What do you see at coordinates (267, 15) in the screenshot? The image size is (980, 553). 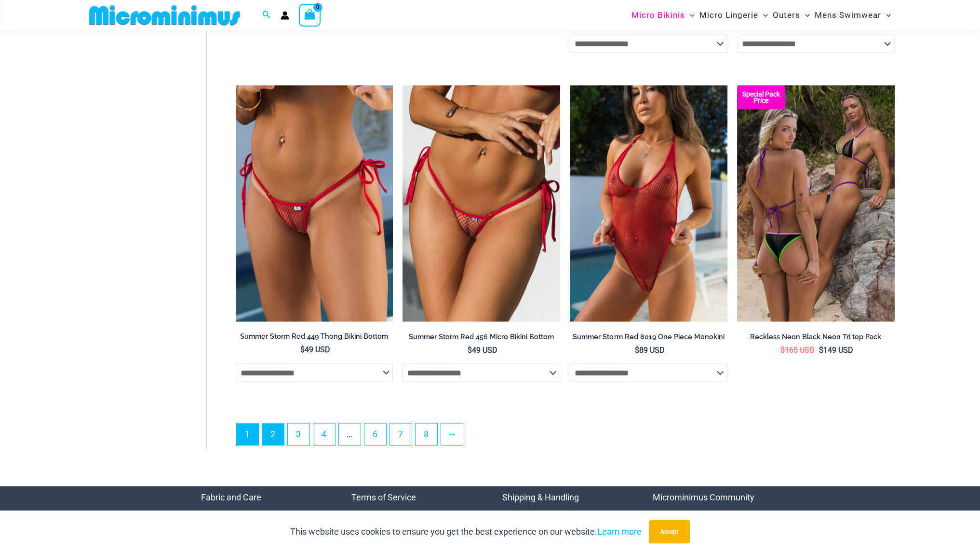 I see `a: Search icon link` at bounding box center [267, 15].